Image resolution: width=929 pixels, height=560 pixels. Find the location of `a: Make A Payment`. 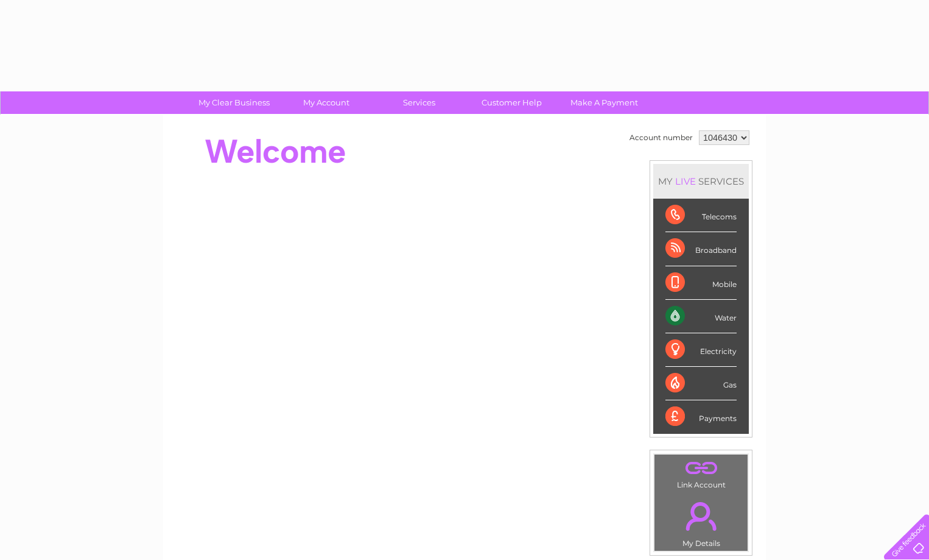

a: Make A Payment is located at coordinates (604, 103).